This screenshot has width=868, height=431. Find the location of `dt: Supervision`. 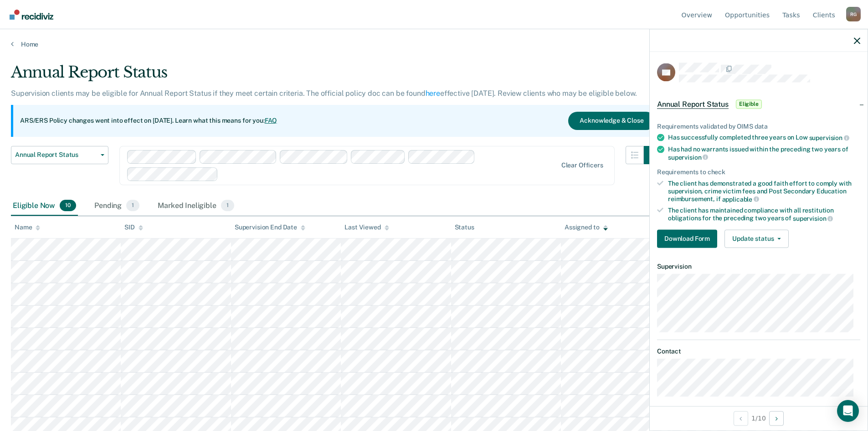

dt: Supervision is located at coordinates (758, 266).